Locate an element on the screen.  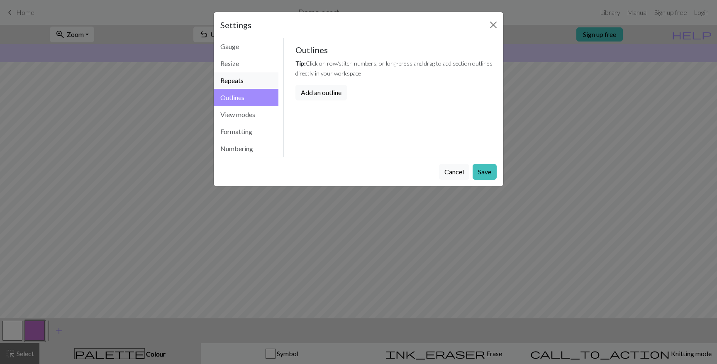
button: Add an outline is located at coordinates (321, 93).